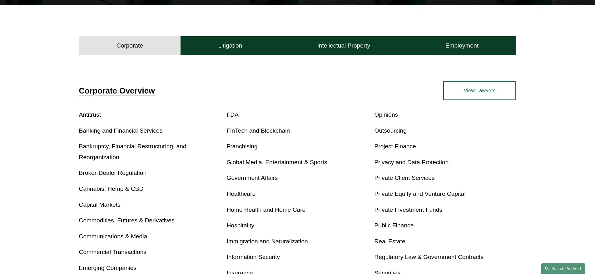 The image size is (595, 274). What do you see at coordinates (108, 267) in the screenshot?
I see `a: Emerging Companies` at bounding box center [108, 267].